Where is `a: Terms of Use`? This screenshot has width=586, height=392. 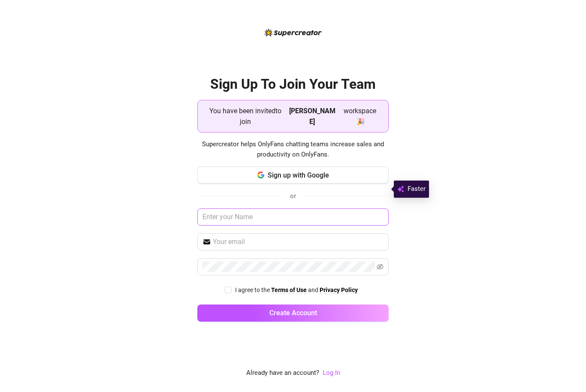
a: Terms of Use is located at coordinates (289, 290).